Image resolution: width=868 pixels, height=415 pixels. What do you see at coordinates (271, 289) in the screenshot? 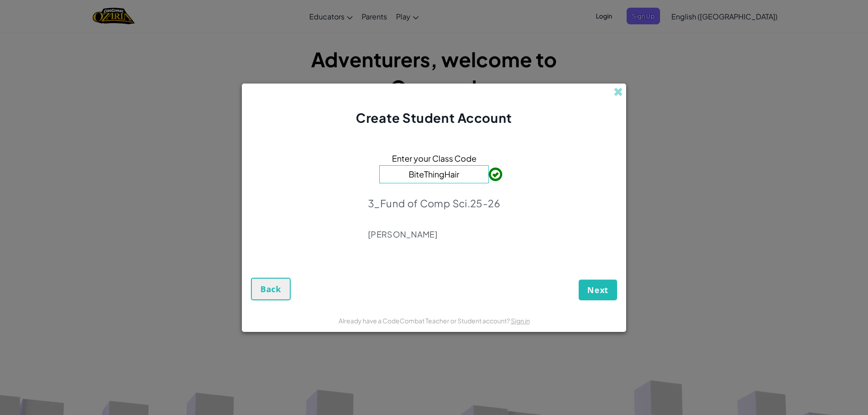
I see `span: Back` at bounding box center [271, 289].